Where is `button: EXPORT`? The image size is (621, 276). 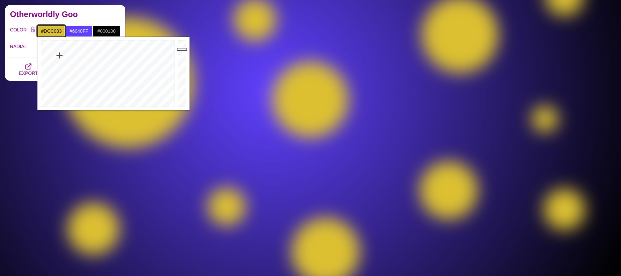 button: EXPORT is located at coordinates (28, 69).